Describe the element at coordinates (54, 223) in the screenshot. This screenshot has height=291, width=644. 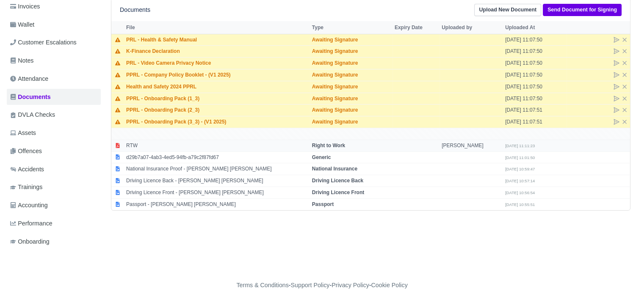
I see `a: Performance` at that location.